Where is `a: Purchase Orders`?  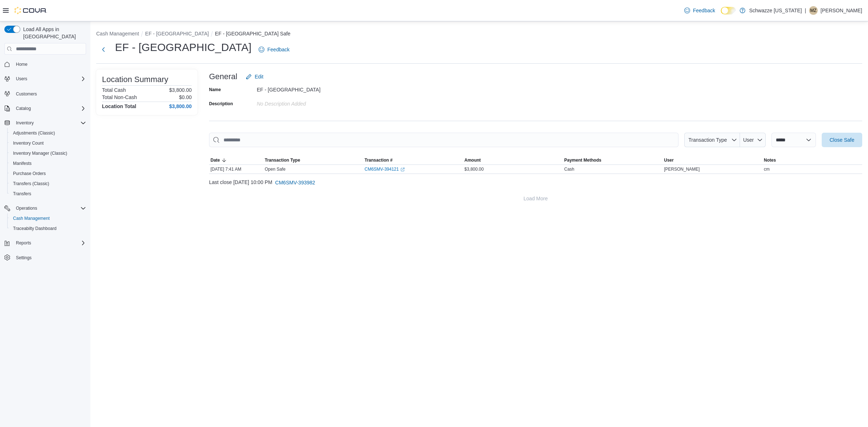 a: Purchase Orders is located at coordinates (29, 173).